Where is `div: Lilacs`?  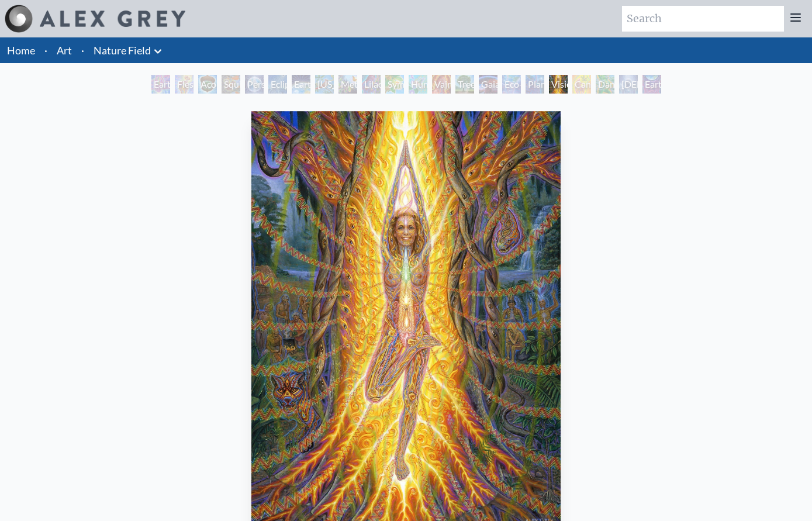 div: Lilacs is located at coordinates (371, 84).